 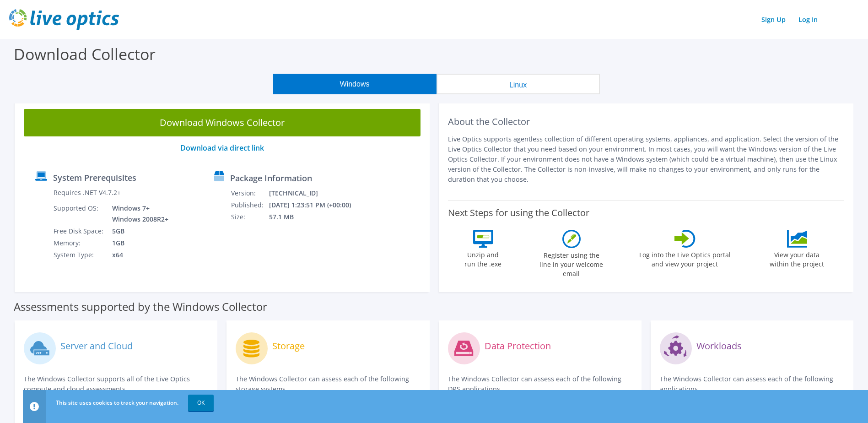 I want to click on td: System Type:, so click(x=80, y=255).